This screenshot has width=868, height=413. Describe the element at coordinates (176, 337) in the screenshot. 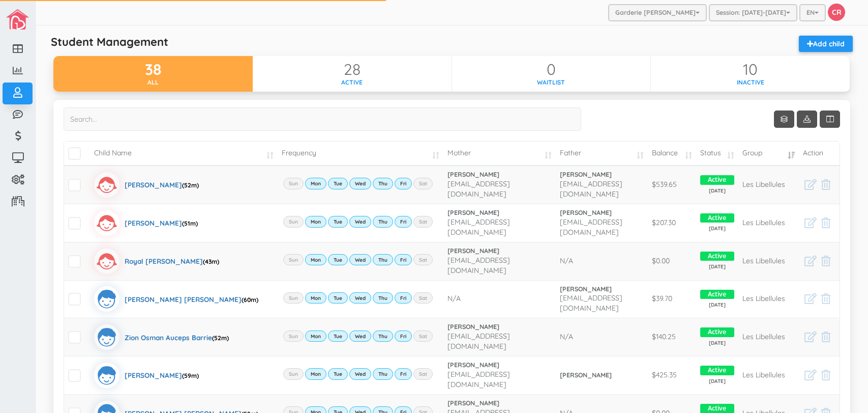

I see `div: Zion Osman Auceps Barrie` at that location.